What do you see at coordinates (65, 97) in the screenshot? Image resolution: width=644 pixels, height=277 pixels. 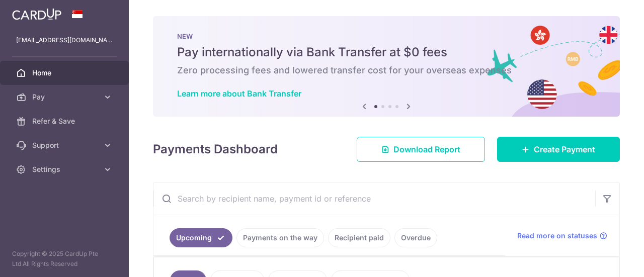 I see `span: Pay` at bounding box center [65, 97].